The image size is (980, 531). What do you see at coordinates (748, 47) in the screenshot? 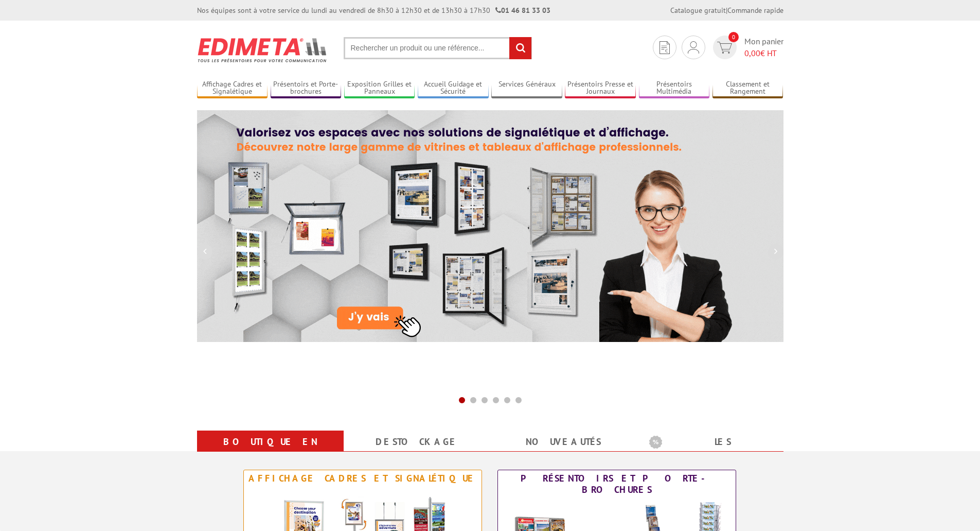
I see `a: devis rapide 0 Mon panier 0,00€ HT` at bounding box center [748, 47].